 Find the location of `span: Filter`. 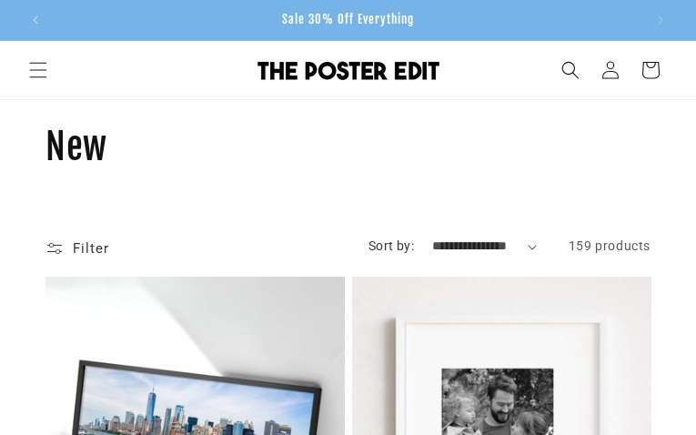

span: Filter is located at coordinates (91, 248).